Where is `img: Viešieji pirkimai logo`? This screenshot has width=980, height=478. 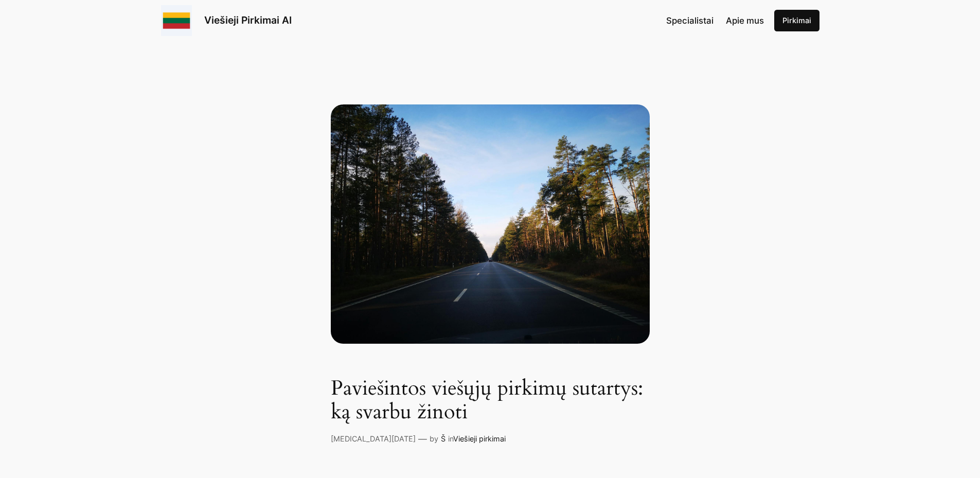 img: Viešieji pirkimai logo is located at coordinates (177, 21).